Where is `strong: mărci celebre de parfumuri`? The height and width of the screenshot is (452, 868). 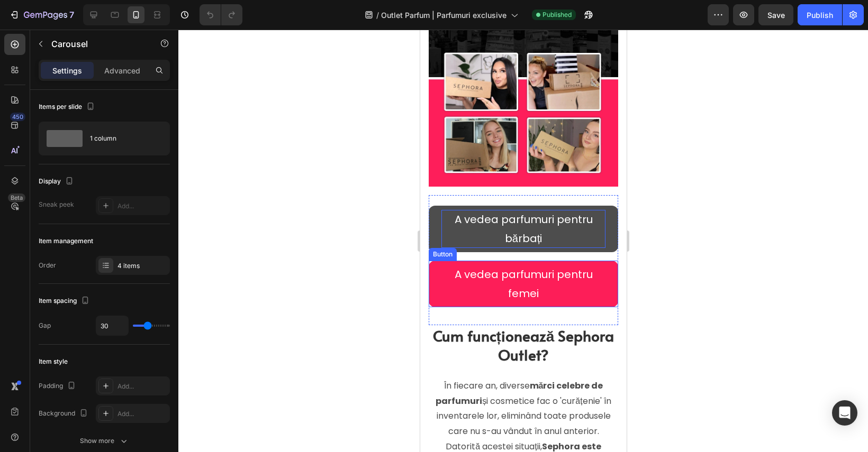 strong: mărci celebre de parfumuri is located at coordinates (99, 364).